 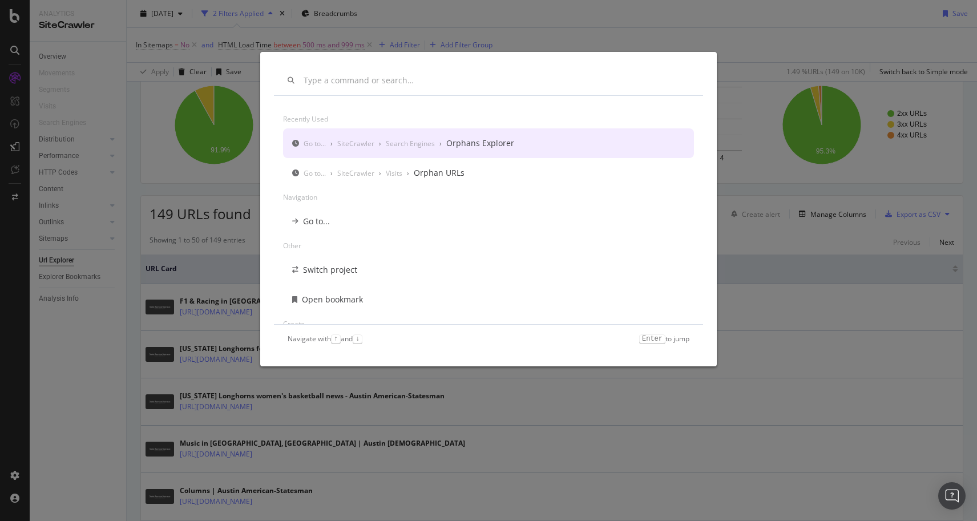 What do you see at coordinates (332, 300) in the screenshot?
I see `div: Open bookmark` at bounding box center [332, 300].